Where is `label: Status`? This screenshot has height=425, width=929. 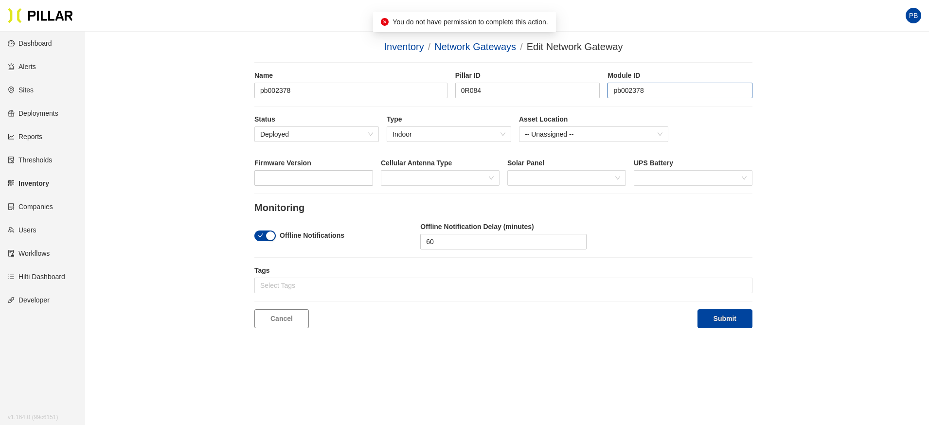
label: Status is located at coordinates (317, 119).